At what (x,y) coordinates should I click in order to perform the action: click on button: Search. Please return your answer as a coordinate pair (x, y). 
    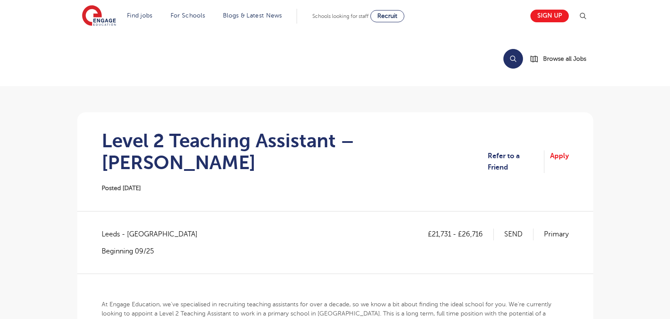
    Looking at the image, I should click on (513, 58).